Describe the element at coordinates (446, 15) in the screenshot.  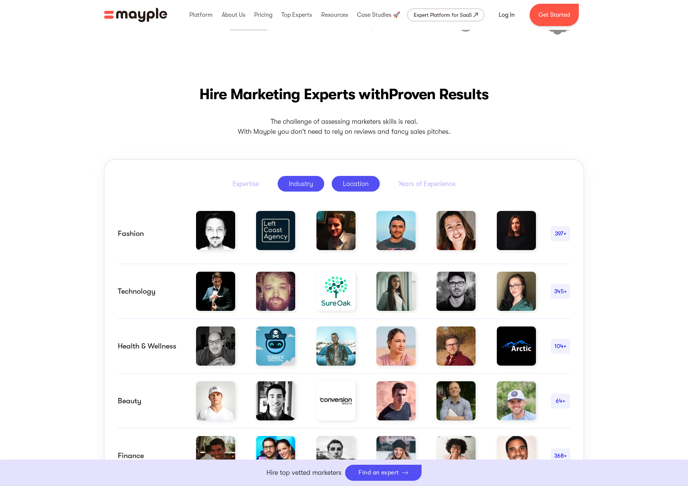
I see `a: Expert Platform for SaaS` at that location.